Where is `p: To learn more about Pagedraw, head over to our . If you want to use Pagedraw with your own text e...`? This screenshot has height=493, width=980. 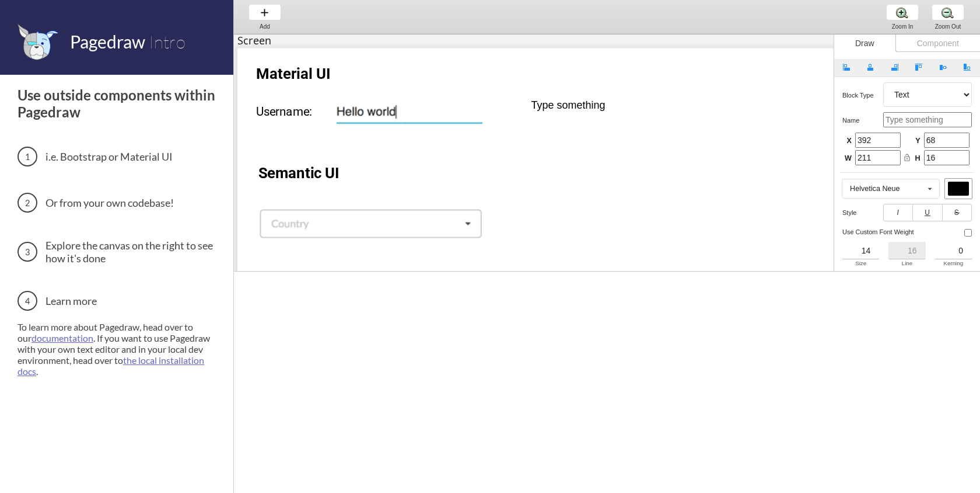 p: To learn more about Pagedraw, head over to our . If you want to use Pagedraw with your own text e... is located at coordinates (118, 349).